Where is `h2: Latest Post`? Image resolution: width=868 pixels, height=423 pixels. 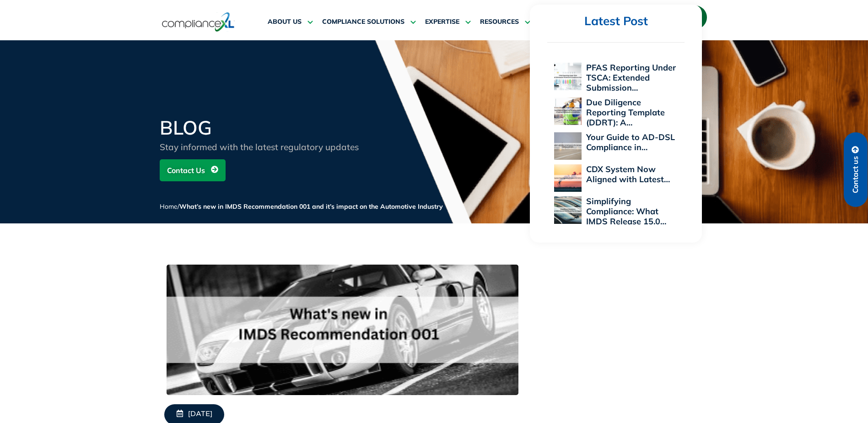
h2: Latest Post is located at coordinates (616, 21).